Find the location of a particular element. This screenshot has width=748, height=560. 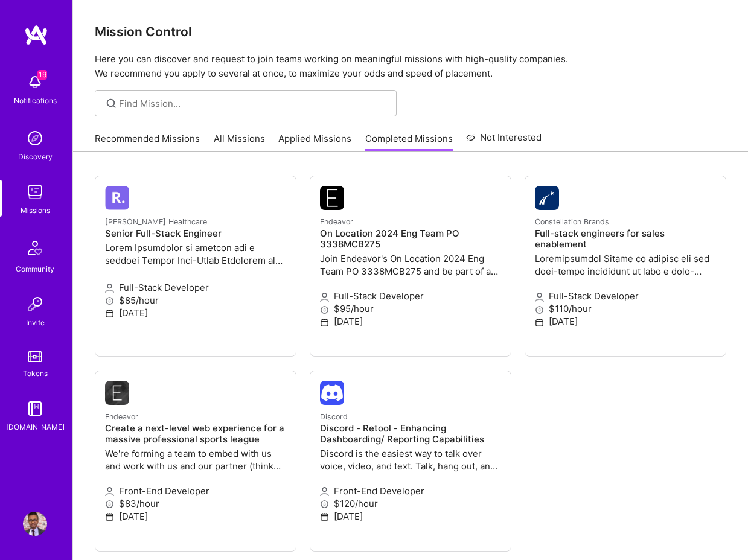

input: Find Mission... is located at coordinates (253, 103).